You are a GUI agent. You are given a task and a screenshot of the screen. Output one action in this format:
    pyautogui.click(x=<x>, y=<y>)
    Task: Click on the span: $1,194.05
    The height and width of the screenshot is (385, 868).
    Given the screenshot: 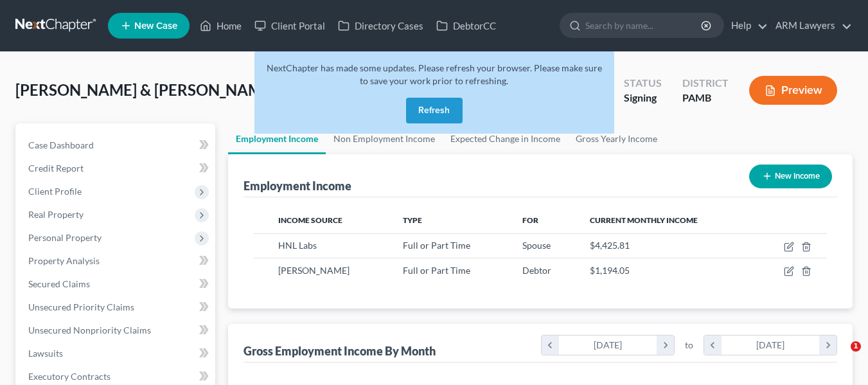 What is the action you would take?
    pyautogui.click(x=610, y=270)
    